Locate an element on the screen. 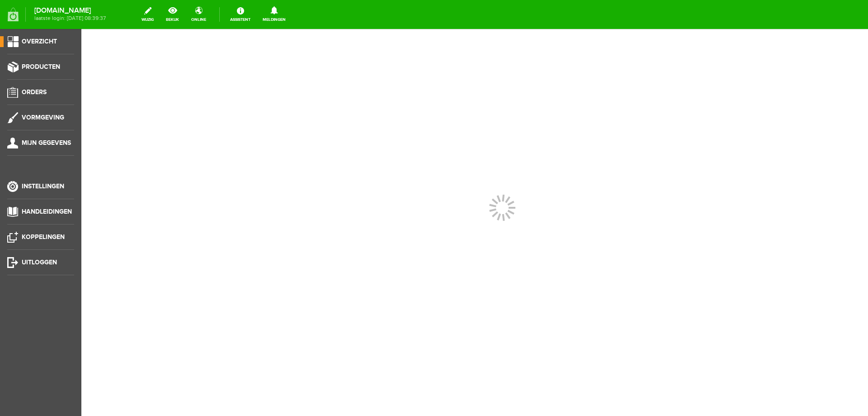 This screenshot has height=416, width=868. span: Producten is located at coordinates (41, 67).